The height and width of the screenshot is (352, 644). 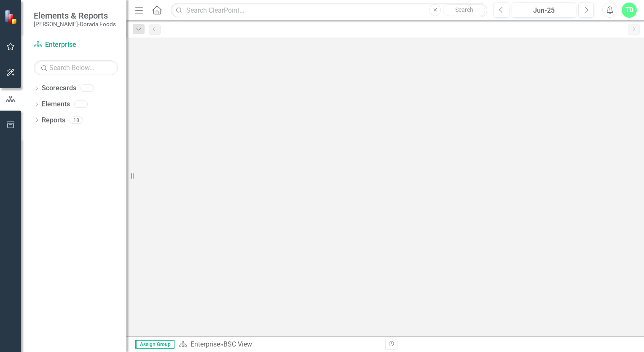 What do you see at coordinates (464, 10) in the screenshot?
I see `span: Search` at bounding box center [464, 10].